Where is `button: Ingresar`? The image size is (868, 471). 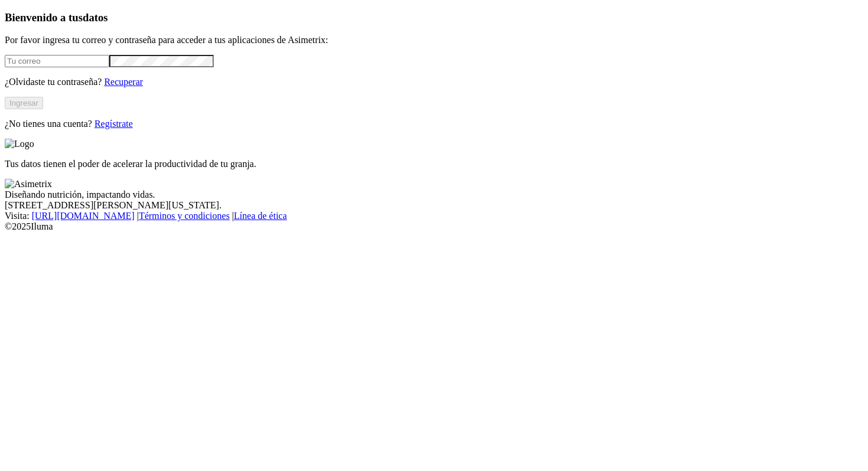 button: Ingresar is located at coordinates (24, 102).